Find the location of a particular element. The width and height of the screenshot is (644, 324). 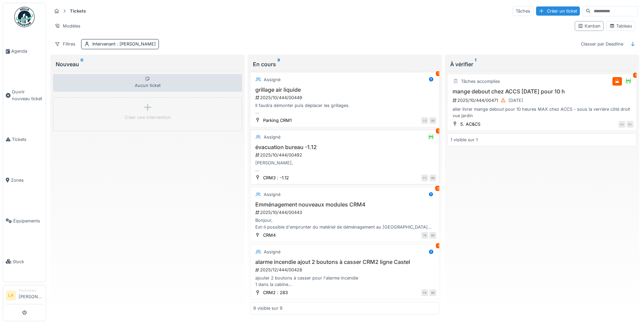

div: Tâches is located at coordinates (523, 11).